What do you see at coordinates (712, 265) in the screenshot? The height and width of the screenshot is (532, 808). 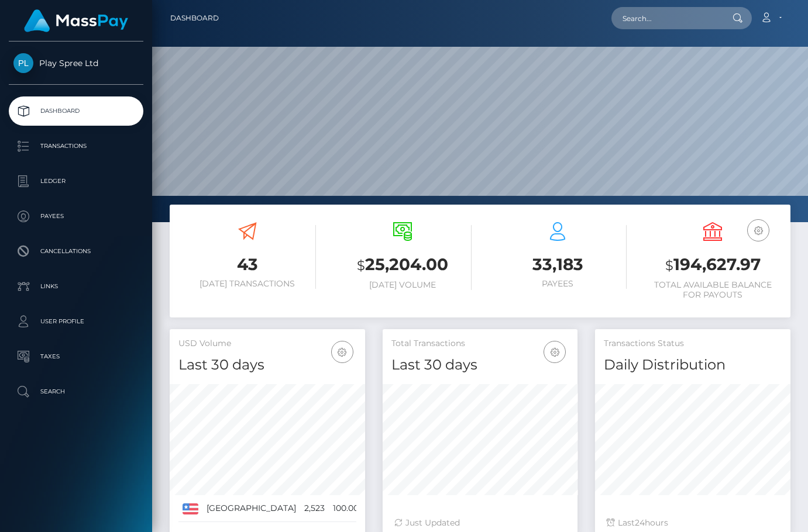 I see `h3: 194,627.97` at bounding box center [712, 265].